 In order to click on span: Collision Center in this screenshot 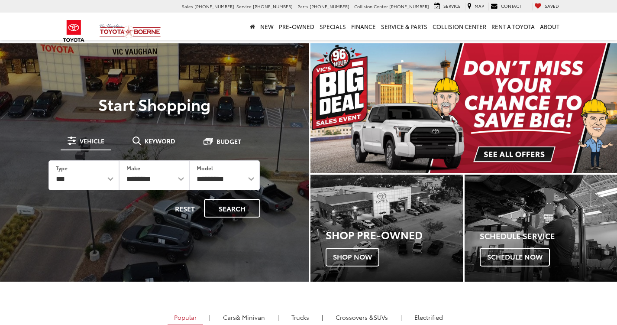, I will do `click(371, 6)`.